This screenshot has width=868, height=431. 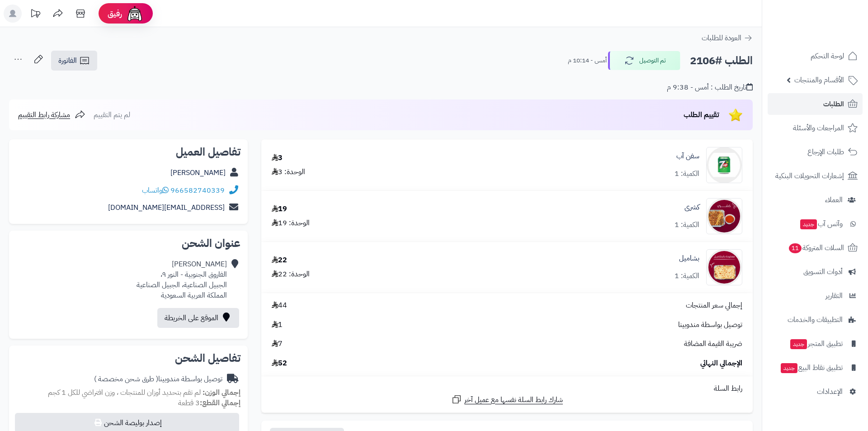 I want to click on h2: تفاصيل الشحن, so click(x=129, y=358).